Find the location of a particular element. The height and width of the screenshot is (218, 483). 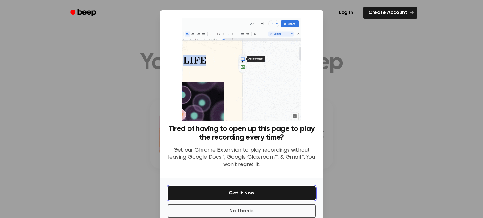

img: Beep extension in action is located at coordinates (242, 69).